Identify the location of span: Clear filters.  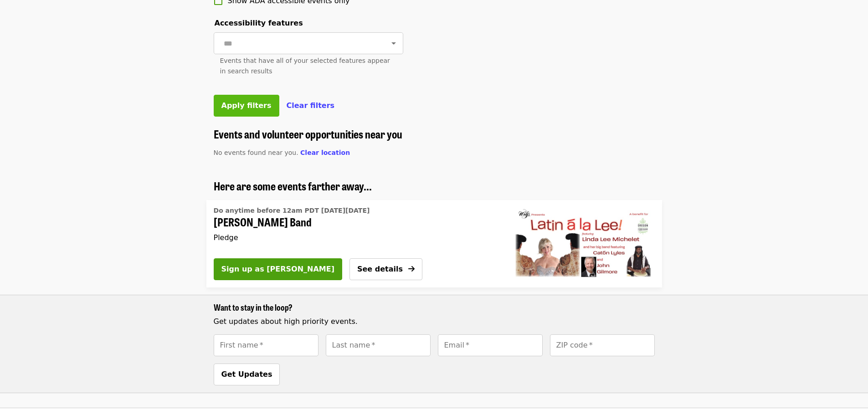
(311, 105).